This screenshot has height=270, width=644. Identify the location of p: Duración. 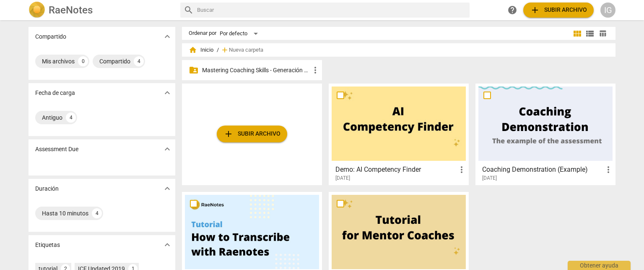
(47, 188).